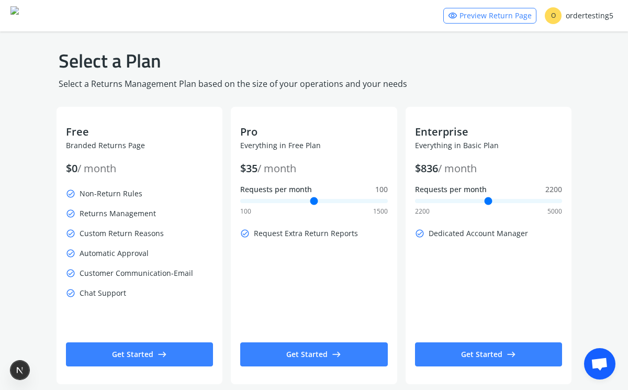  What do you see at coordinates (453, 16) in the screenshot?
I see `span: visibility` at bounding box center [453, 16].